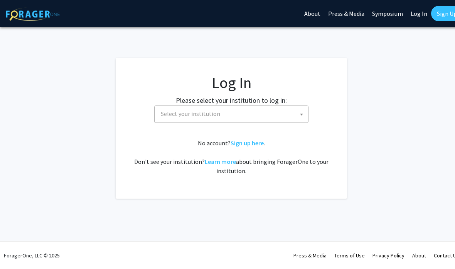 The width and height of the screenshot is (455, 269). I want to click on a: About, so click(419, 255).